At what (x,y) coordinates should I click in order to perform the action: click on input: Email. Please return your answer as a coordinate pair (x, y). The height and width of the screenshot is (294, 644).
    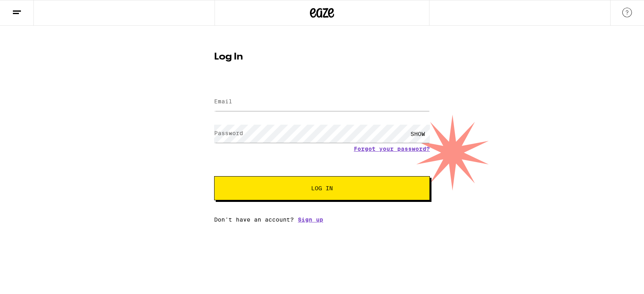
    Looking at the image, I should click on (322, 102).